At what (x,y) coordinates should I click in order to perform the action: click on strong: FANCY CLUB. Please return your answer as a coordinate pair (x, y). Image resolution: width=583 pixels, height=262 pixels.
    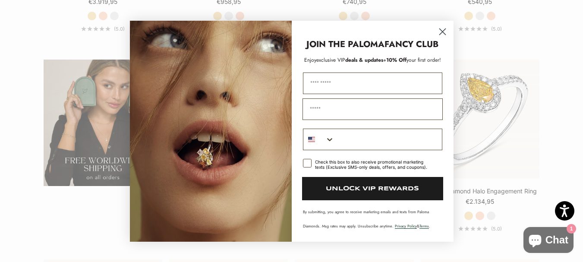
    Looking at the image, I should click on (411, 44).